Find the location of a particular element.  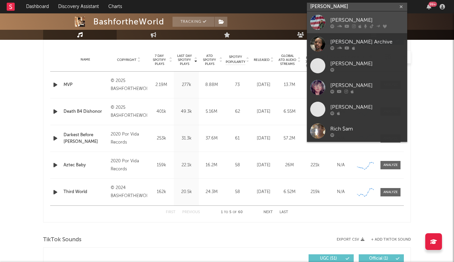

div: Third World is located at coordinates (85, 192).